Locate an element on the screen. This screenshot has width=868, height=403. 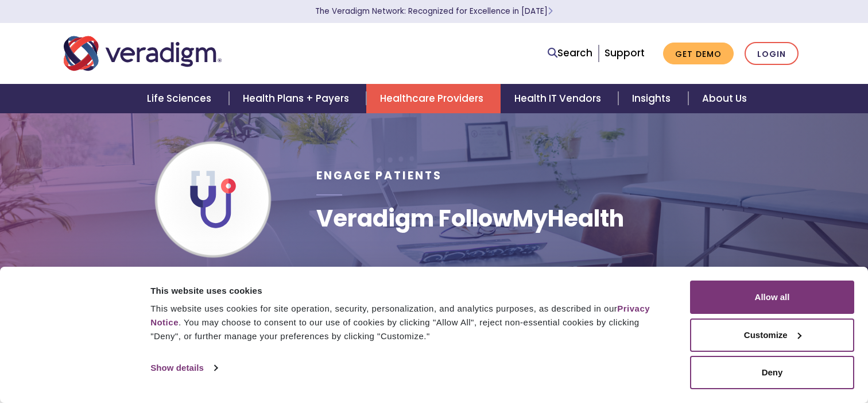
a: About Us is located at coordinates (725, 98).